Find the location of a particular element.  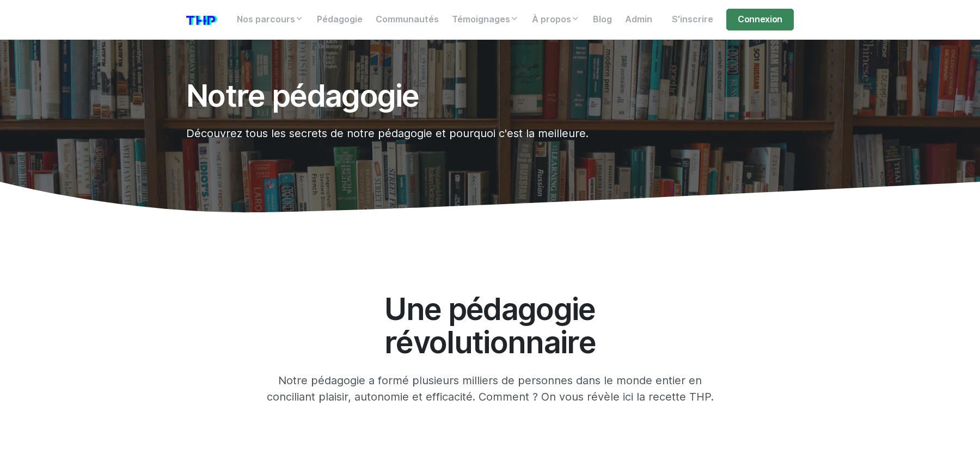

a: Connexion is located at coordinates (759, 19).